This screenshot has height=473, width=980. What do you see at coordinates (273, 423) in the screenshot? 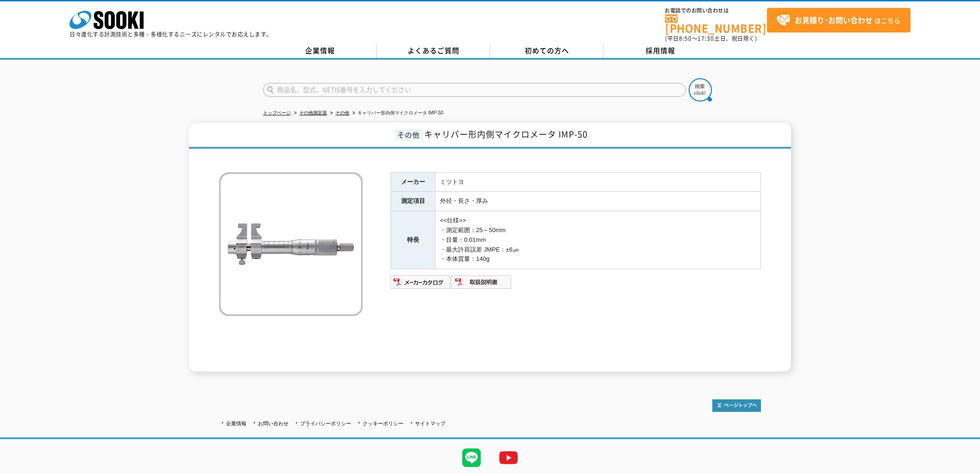
I see `a: お問い合わせ` at bounding box center [273, 423].